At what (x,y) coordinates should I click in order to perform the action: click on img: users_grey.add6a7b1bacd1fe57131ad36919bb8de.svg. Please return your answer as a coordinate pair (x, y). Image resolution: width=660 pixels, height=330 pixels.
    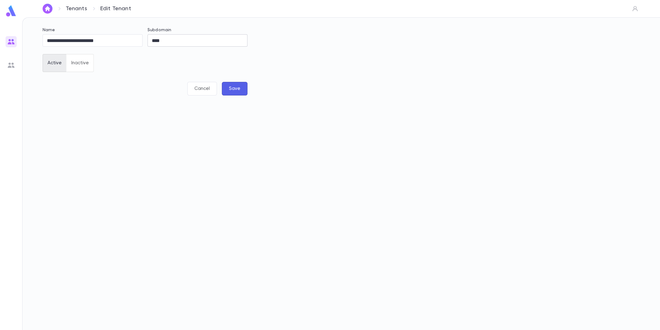
    Looking at the image, I should click on (11, 65).